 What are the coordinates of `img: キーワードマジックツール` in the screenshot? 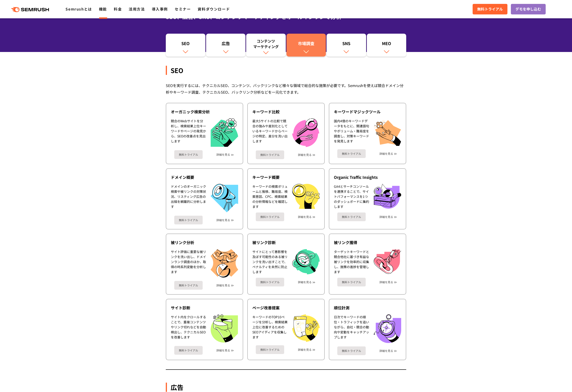 It's located at (387, 132).